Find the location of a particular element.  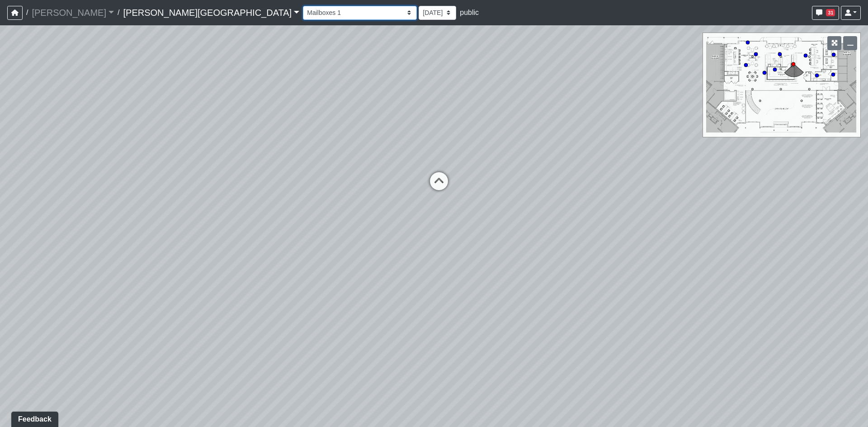

button: 31 is located at coordinates (826, 12).